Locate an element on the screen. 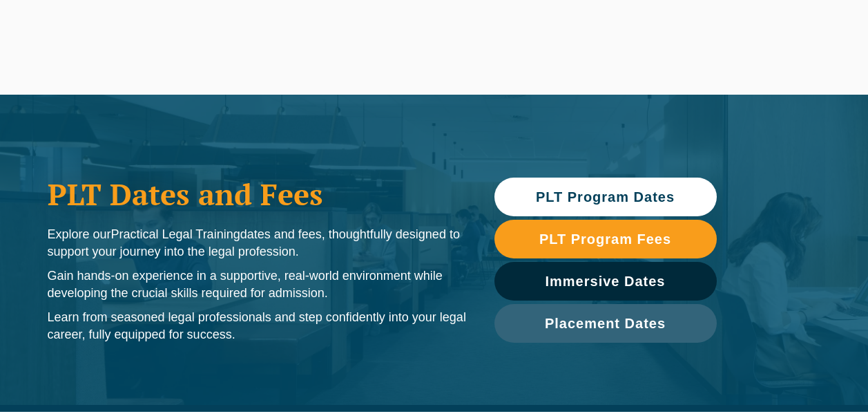 The image size is (868, 416). span: PLT Program Fees is located at coordinates (604, 239).